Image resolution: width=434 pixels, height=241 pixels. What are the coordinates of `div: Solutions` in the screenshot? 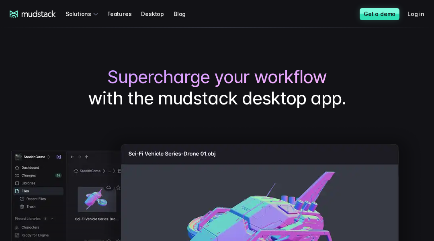 It's located at (83, 14).